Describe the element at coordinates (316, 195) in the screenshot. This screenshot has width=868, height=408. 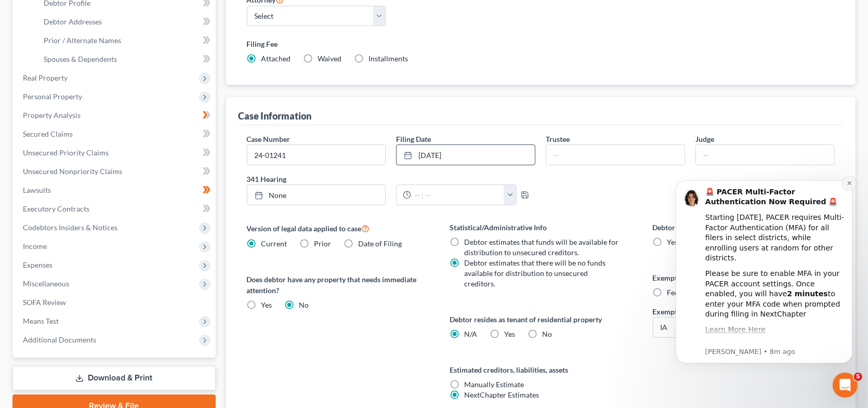
I see `a: None` at that location.